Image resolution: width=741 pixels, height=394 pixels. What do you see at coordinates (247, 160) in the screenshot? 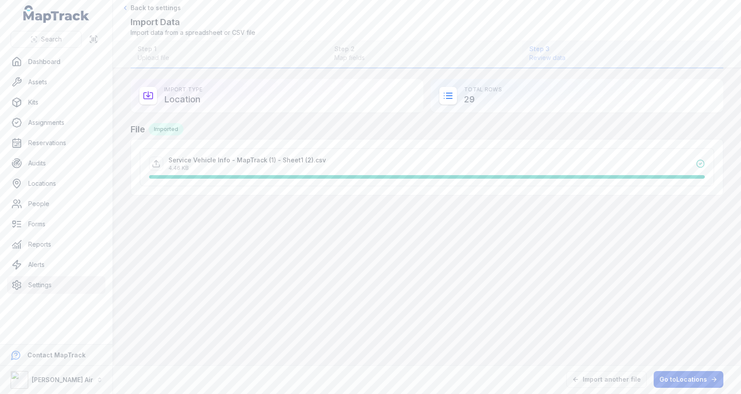
I see `p: Service Vehicle Info - MapTrack (1) - Sheet1 (2).csv` at bounding box center [247, 160].